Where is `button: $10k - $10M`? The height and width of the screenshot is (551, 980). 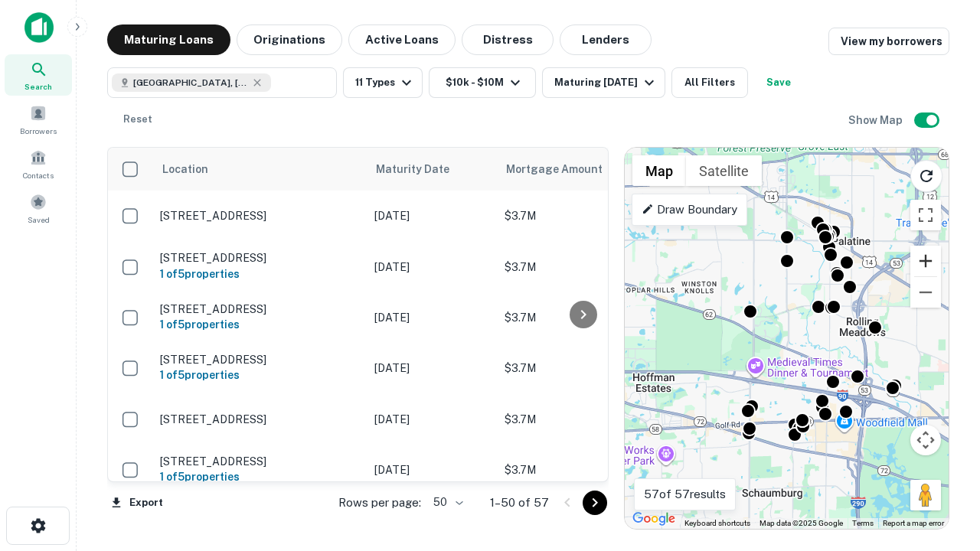 button: $10k - $10M is located at coordinates (482, 82).